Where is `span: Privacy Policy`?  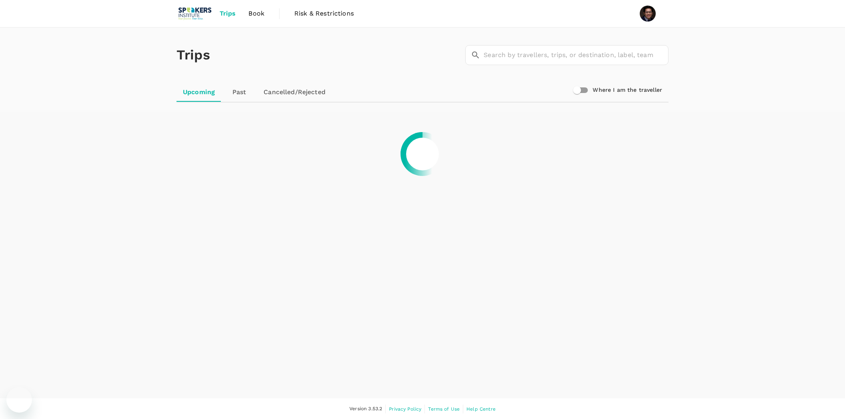
span: Privacy Policy is located at coordinates (405, 409).